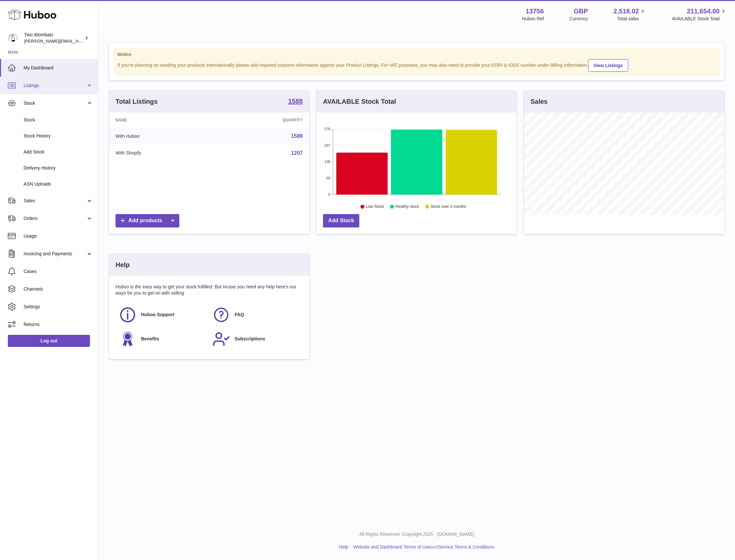 This screenshot has height=560, width=735. Describe the element at coordinates (341, 221) in the screenshot. I see `a: Add Stock` at that location.